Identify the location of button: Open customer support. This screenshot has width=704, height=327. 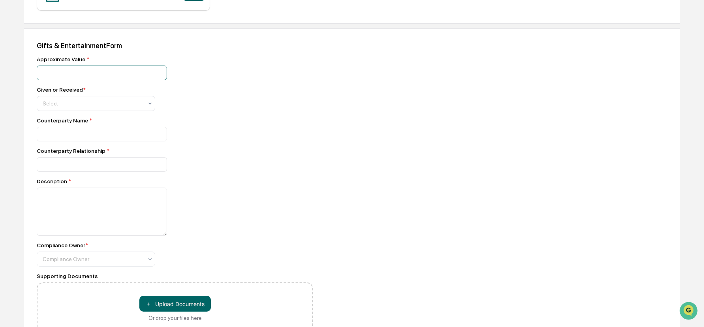
(10, 10).